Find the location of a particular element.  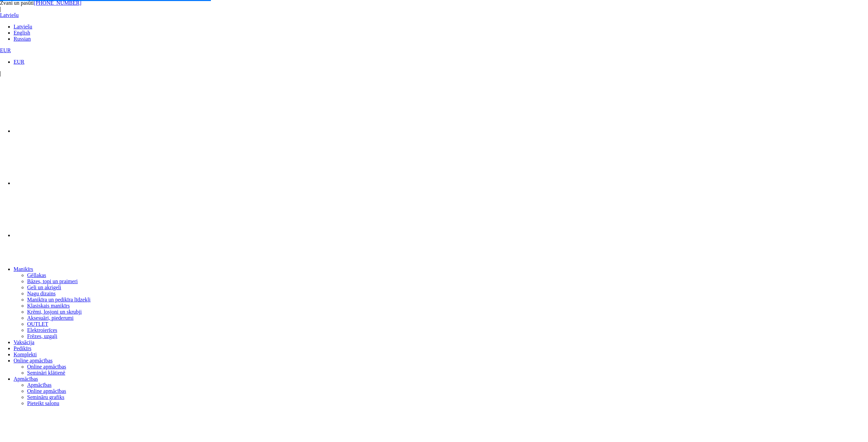

a: OUTLET is located at coordinates (37, 324).